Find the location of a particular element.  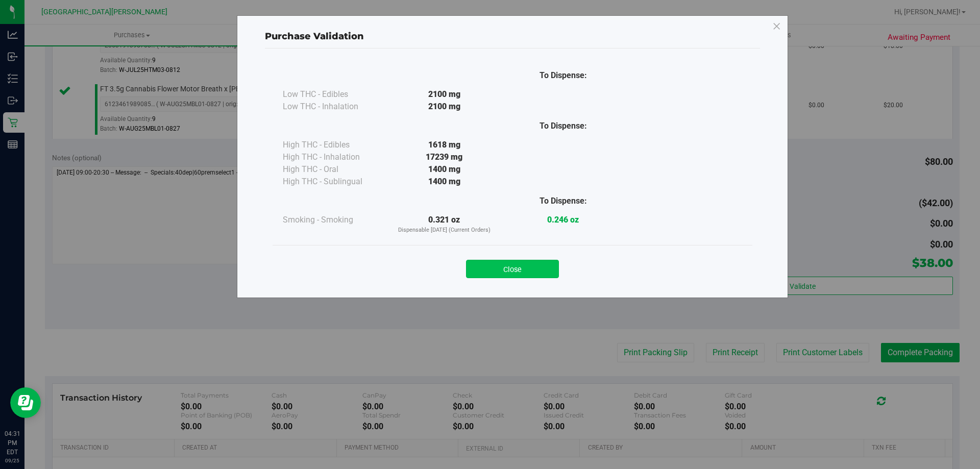

strong: 0.246 oz is located at coordinates (563, 219).